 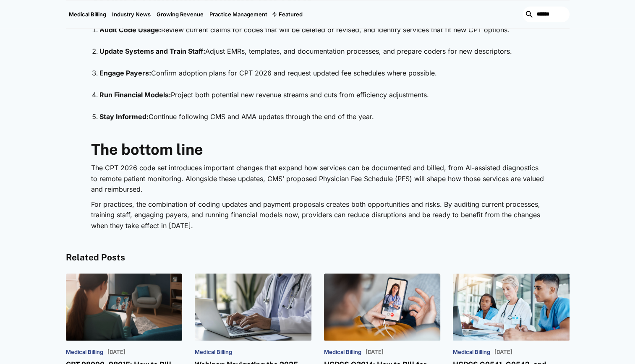 What do you see at coordinates (322, 34) in the screenshot?
I see `li: Review current claims for codes that will be deleted or revised, and identify services that fit n...` at bounding box center [322, 34].